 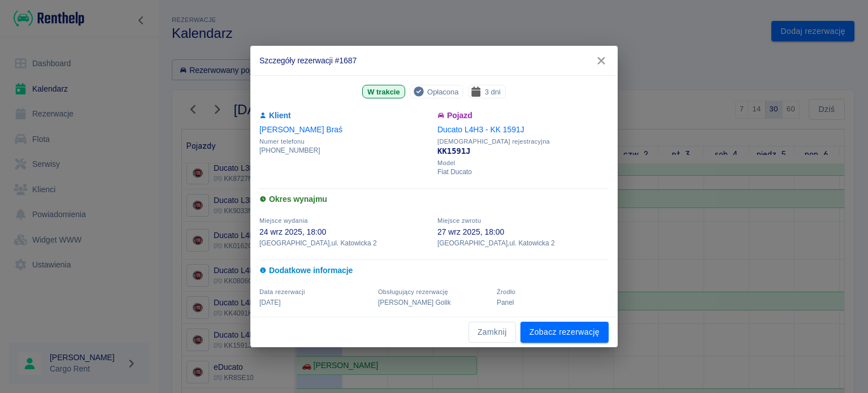 What do you see at coordinates (506, 292) in the screenshot?
I see `span: Żrodło` at bounding box center [506, 292].